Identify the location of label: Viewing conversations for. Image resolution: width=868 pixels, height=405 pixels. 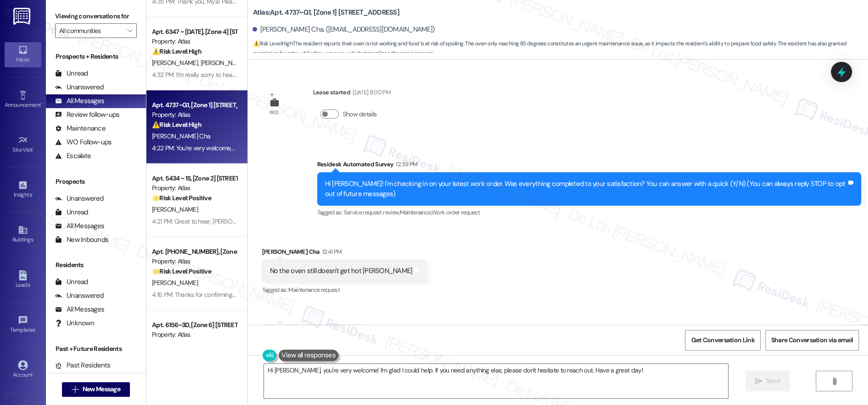
(96, 16).